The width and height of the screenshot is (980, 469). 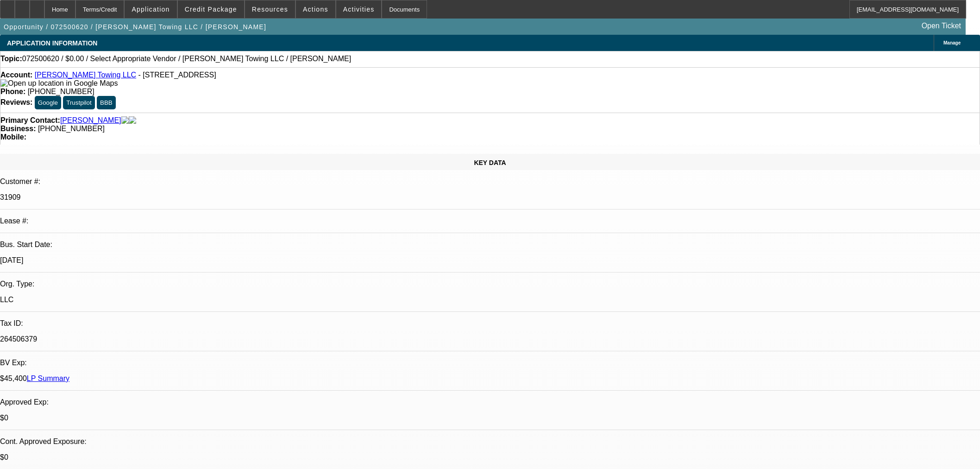 I want to click on span: KEY DATA, so click(x=490, y=162).